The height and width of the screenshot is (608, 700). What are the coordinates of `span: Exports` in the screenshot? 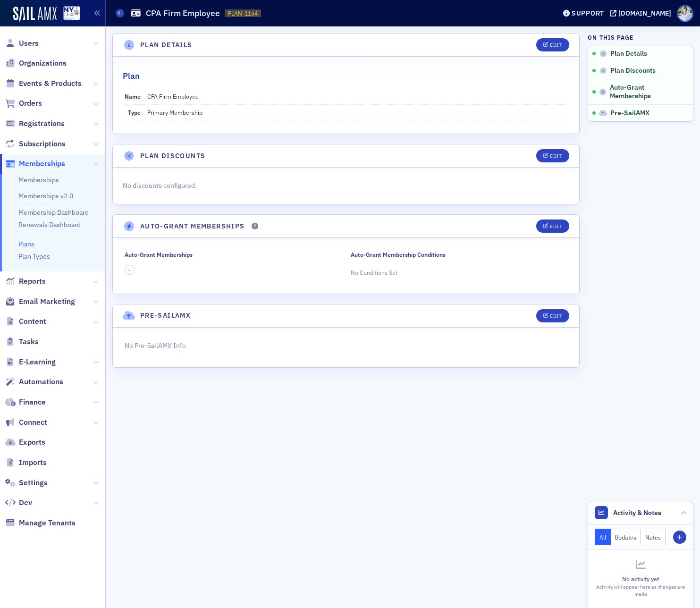 It's located at (32, 442).